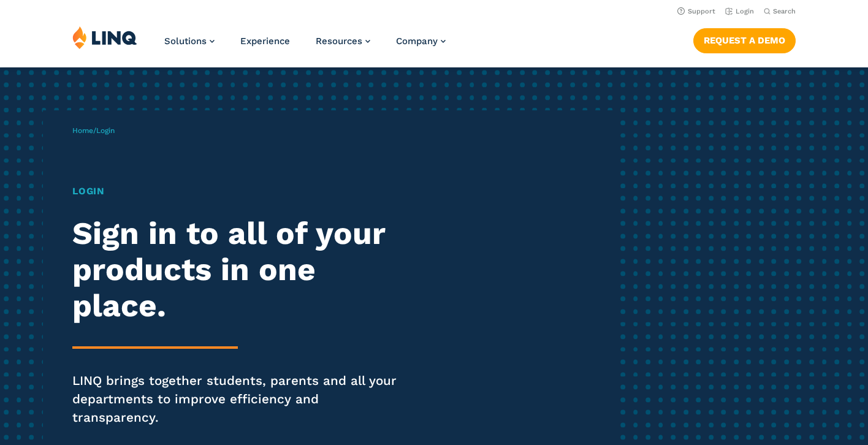 The image size is (868, 445). Describe the element at coordinates (240, 399) in the screenshot. I see `p: LINQ brings together students, parents and all your departments to improve efficiency and transpa...` at that location.